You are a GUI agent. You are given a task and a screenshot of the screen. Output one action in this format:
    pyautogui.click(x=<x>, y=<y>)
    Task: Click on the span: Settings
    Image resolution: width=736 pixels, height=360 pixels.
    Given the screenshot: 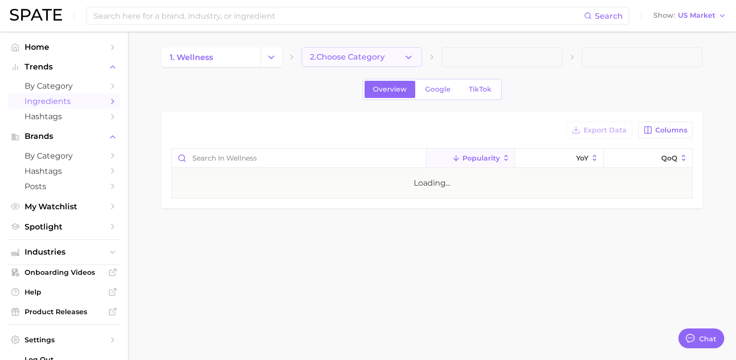 What is the action you would take?
    pyautogui.click(x=64, y=339)
    